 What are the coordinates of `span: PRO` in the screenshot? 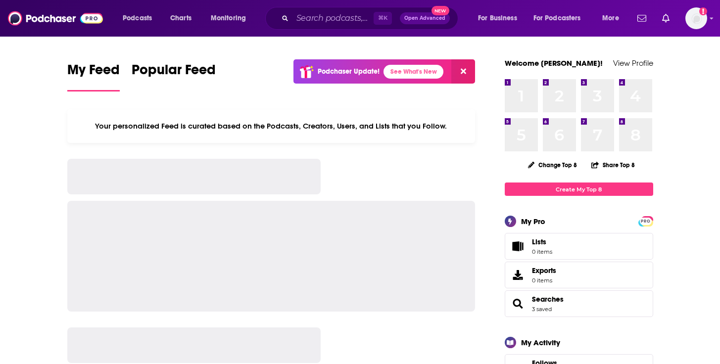 It's located at (646, 221).